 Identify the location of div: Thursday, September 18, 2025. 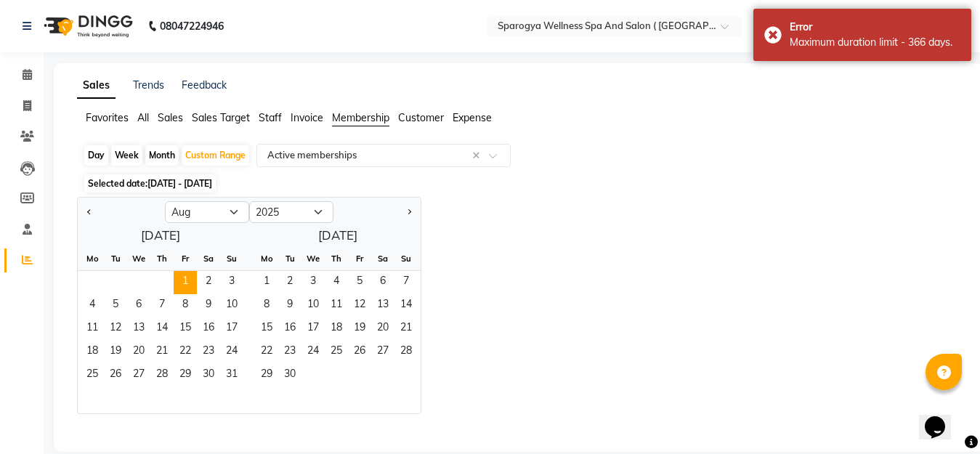
(336, 329).